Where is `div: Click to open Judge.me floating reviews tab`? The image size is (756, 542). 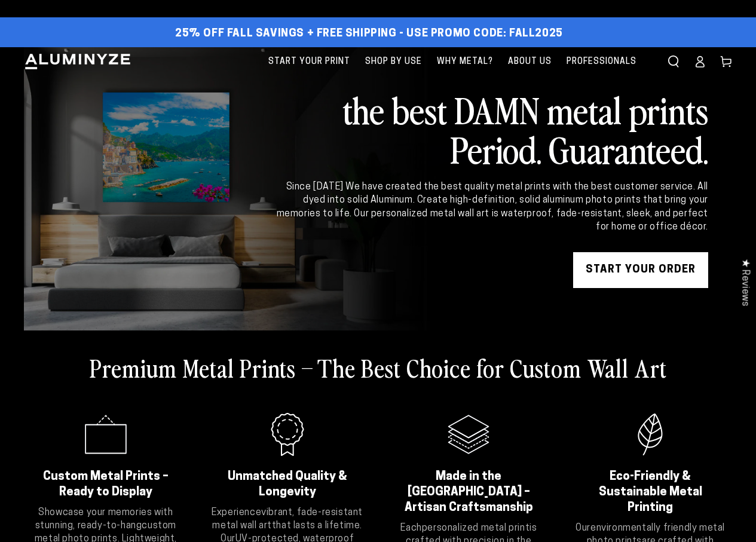
div: Click to open Judge.me floating reviews tab is located at coordinates (745, 282).